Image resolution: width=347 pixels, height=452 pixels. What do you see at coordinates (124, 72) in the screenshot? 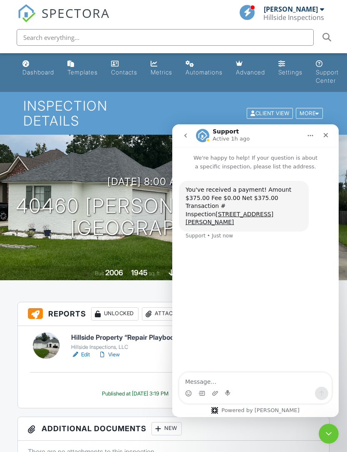
I see `div: Contacts` at bounding box center [124, 72].